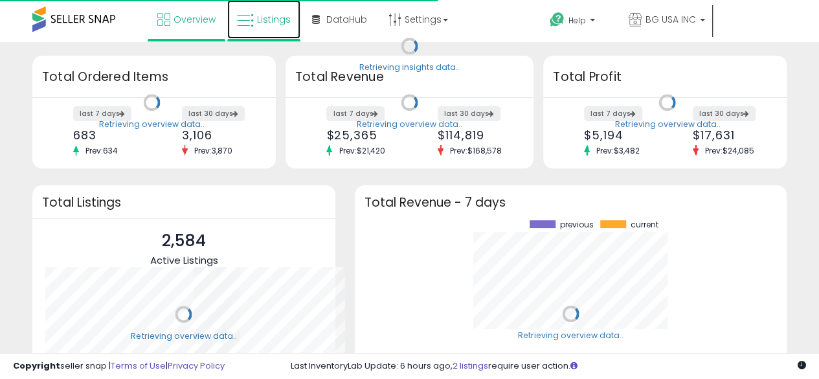 The image size is (819, 379). Describe the element at coordinates (346, 19) in the screenshot. I see `span: DataHub` at that location.